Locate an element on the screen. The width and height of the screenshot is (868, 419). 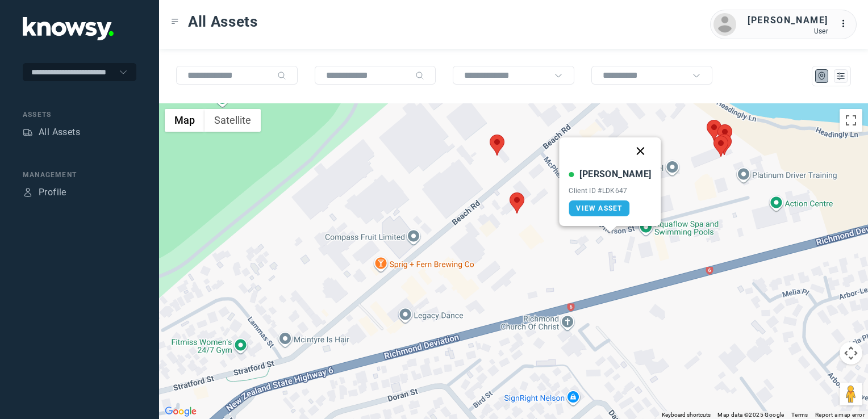
a: ProfileProfile is located at coordinates (44, 192).